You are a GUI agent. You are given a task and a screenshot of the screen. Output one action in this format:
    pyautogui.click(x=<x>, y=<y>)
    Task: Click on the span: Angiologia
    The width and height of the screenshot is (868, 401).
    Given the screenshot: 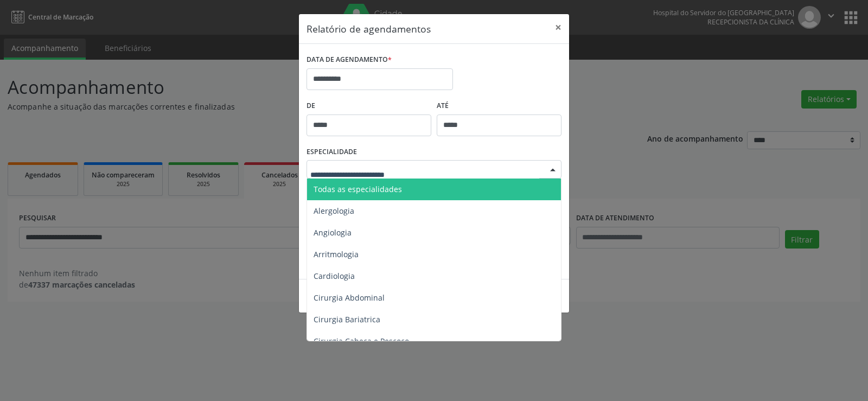 What is the action you would take?
    pyautogui.click(x=332, y=232)
    